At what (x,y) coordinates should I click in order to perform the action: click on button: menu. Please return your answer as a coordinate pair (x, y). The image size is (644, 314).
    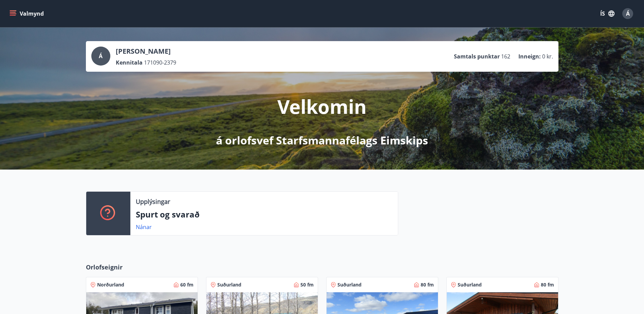
    Looking at the image, I should click on (27, 13).